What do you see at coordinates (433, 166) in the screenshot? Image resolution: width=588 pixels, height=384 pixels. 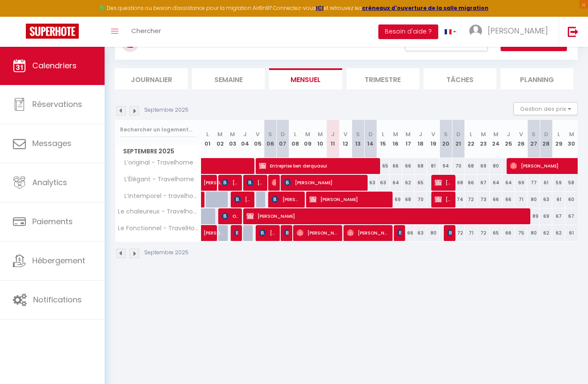 I see `div: 81` at bounding box center [433, 166].